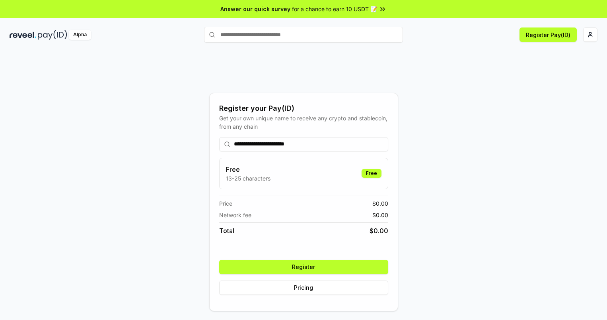 This screenshot has width=607, height=320. I want to click on button: Register, so click(304, 267).